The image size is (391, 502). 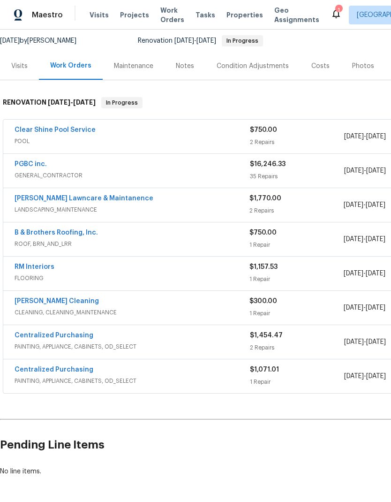 I want to click on a: PGBC inc., so click(x=30, y=164).